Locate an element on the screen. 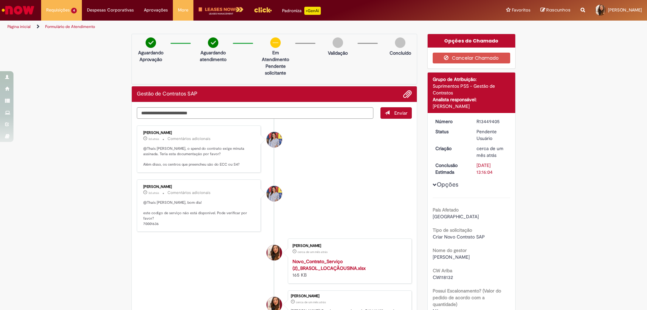 This screenshot has height=310, width=647. dt: Número is located at coordinates (451, 121).